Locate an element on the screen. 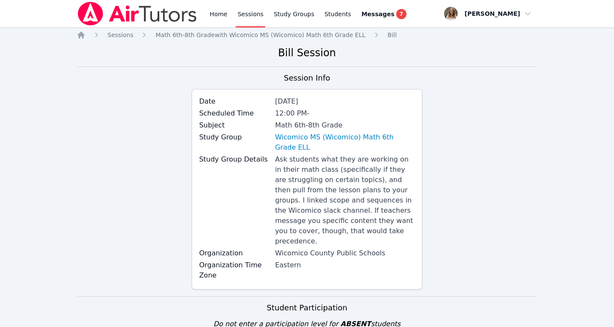 The image size is (614, 327). label: Organization is located at coordinates (234, 254).